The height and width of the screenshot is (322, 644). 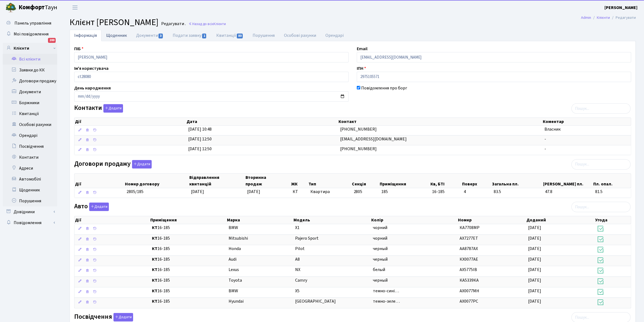 I want to click on a: Посвідчення, so click(x=30, y=146).